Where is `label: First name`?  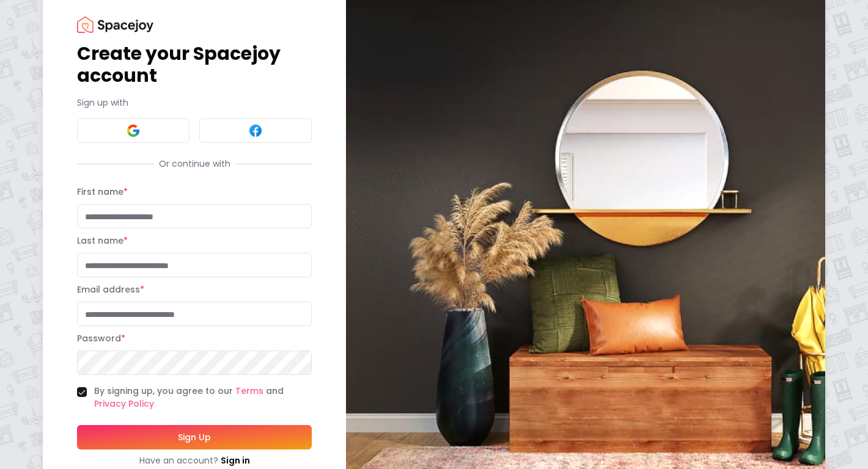
label: First name is located at coordinates (102, 192).